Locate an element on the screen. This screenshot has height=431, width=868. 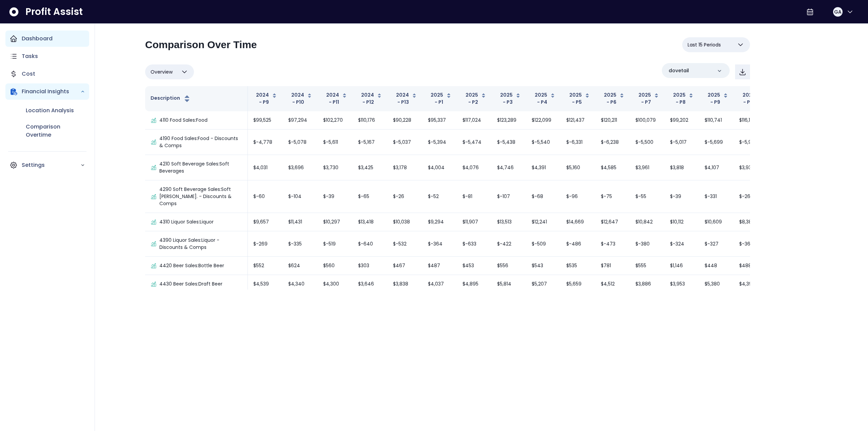
td: $3,178 is located at coordinates (405, 168).